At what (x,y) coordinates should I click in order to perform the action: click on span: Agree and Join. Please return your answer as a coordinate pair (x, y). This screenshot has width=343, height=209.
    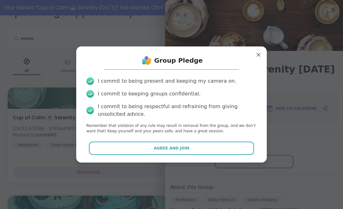
    Looking at the image, I should click on (172, 148).